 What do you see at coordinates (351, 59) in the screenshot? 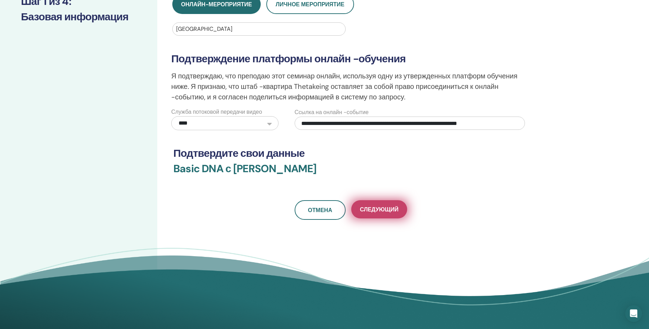
I see `h3: Подтверждение платформы онлайн -обучения` at bounding box center [351, 59].